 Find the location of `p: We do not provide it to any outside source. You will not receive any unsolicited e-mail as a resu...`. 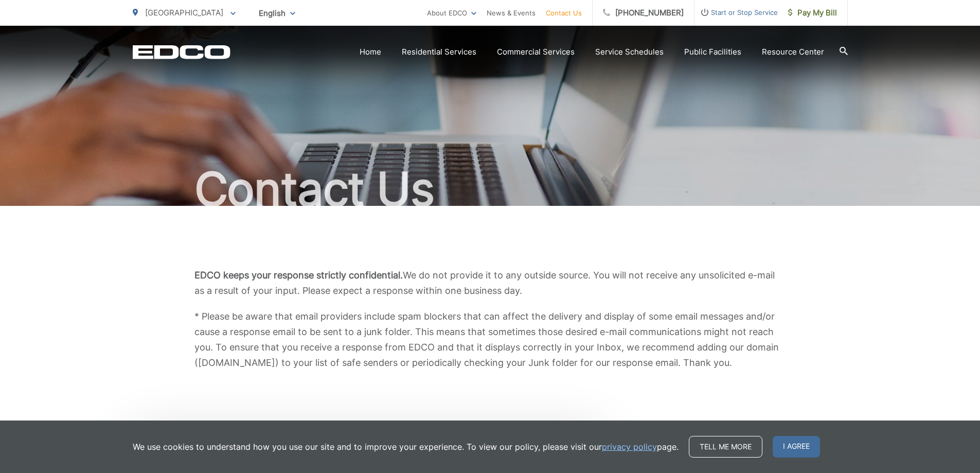

p: We do not provide it to any outside source. You will not receive any unsolicited e-mail as a resu... is located at coordinates (490, 283).